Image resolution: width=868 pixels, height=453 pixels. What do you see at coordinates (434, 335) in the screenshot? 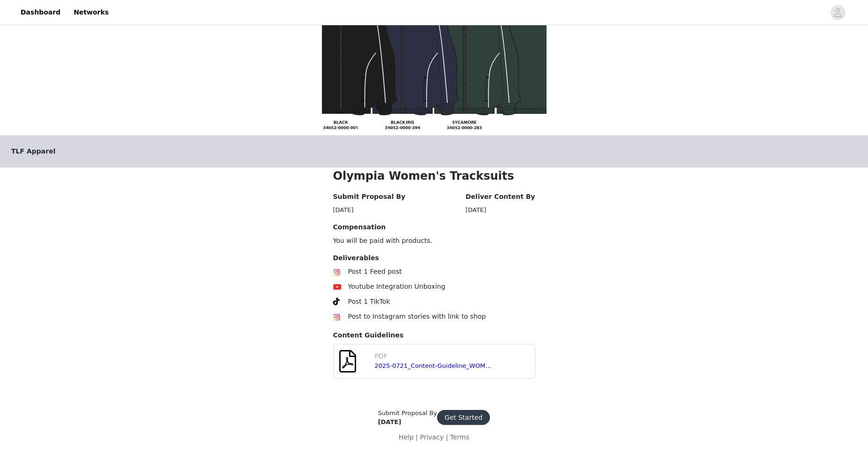
I see `h4: Content Guidelines` at bounding box center [434, 335].